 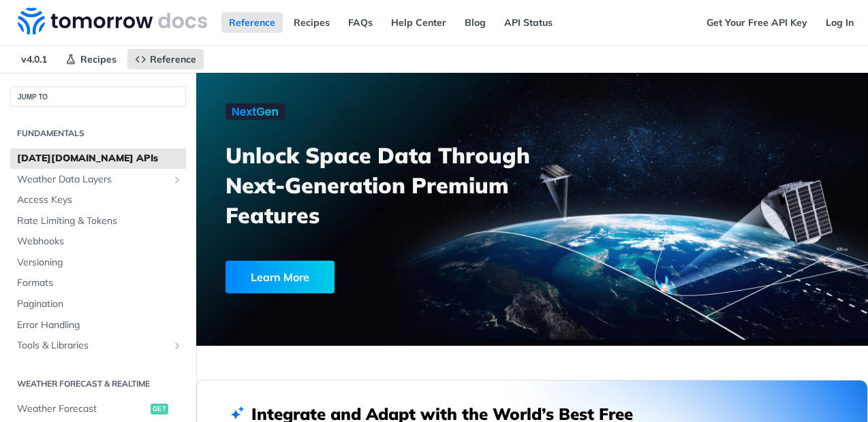 What do you see at coordinates (177, 180) in the screenshot?
I see `button: Show subpages for Weather Data Layers` at bounding box center [177, 180].